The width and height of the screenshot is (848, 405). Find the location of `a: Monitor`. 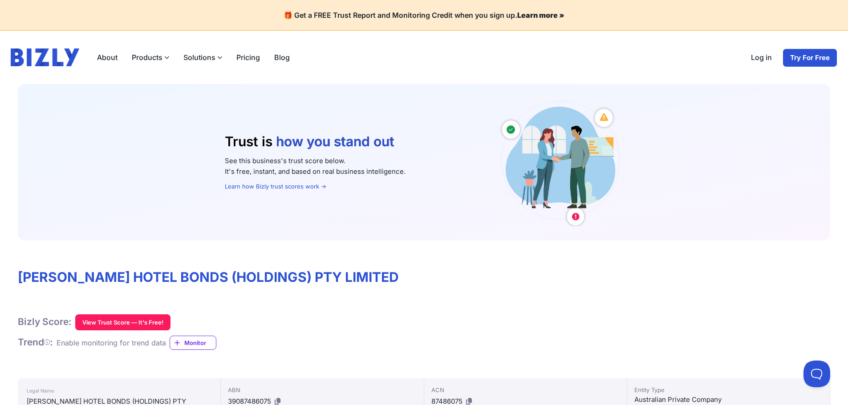

a: Monitor is located at coordinates (193, 343).